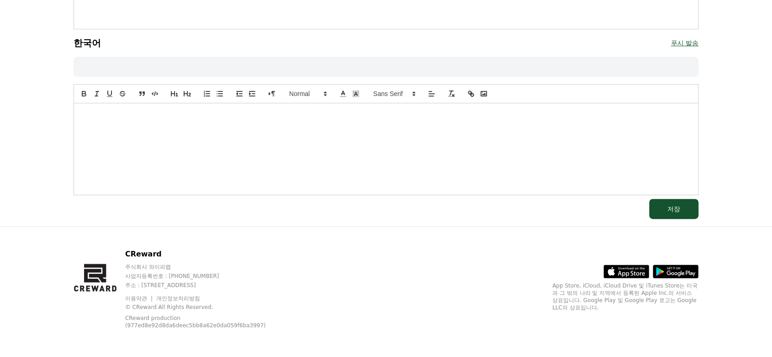 The image size is (772, 357). I want to click on p: CReward, so click(205, 254).